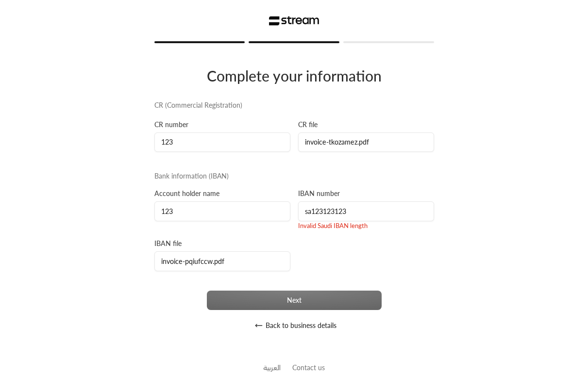 Image resolution: width=588 pixels, height=392 pixels. What do you see at coordinates (171, 125) in the screenshot?
I see `label: CR number` at bounding box center [171, 125].